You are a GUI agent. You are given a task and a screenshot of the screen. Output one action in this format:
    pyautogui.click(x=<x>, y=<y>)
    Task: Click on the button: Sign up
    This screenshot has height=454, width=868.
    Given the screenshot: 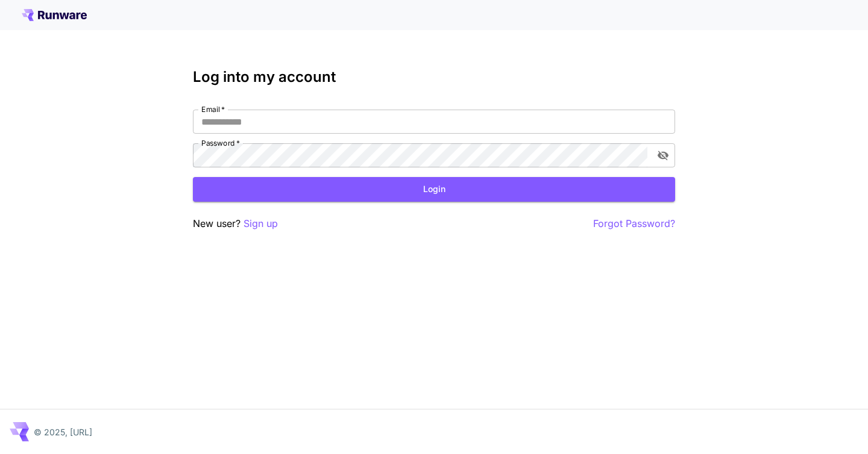 What is the action you would take?
    pyautogui.click(x=260, y=224)
    